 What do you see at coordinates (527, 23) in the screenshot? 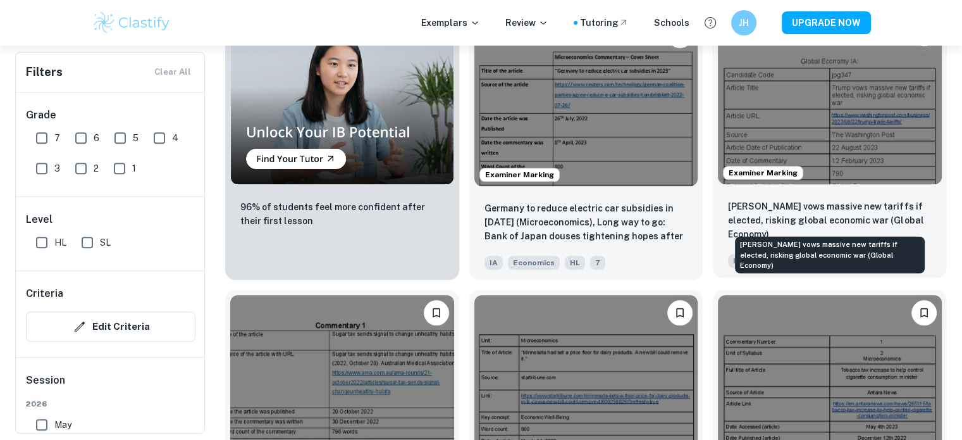
I see `p: Review` at bounding box center [527, 23].